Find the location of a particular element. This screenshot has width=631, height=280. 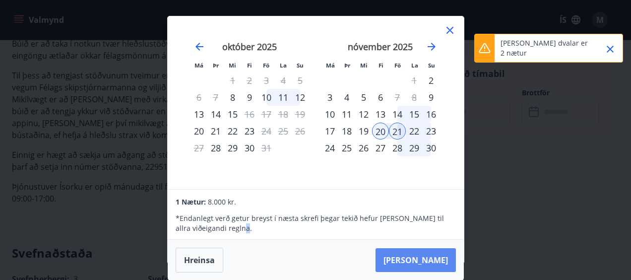

td: Choose miðvikudagur, 8. október 2025 as your check-in date. It’s available. is located at coordinates (233, 97).